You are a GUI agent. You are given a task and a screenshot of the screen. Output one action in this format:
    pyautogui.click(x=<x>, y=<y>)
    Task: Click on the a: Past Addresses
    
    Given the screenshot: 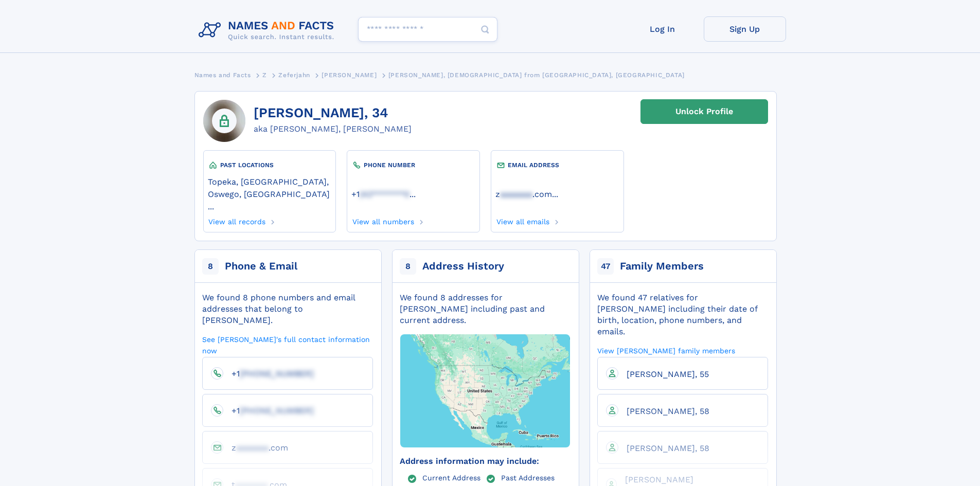 What is the action you would take?
    pyautogui.click(x=528, y=478)
    